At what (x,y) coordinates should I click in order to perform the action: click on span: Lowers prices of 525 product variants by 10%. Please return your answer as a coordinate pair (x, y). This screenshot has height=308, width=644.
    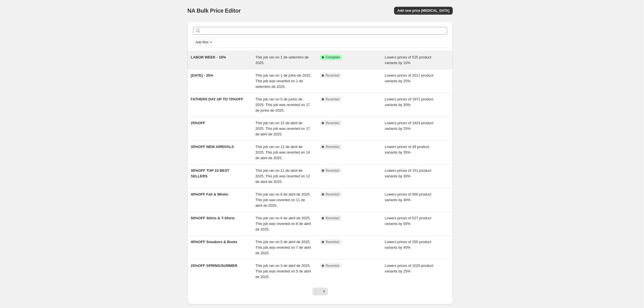
    Looking at the image, I should click on (408, 60).